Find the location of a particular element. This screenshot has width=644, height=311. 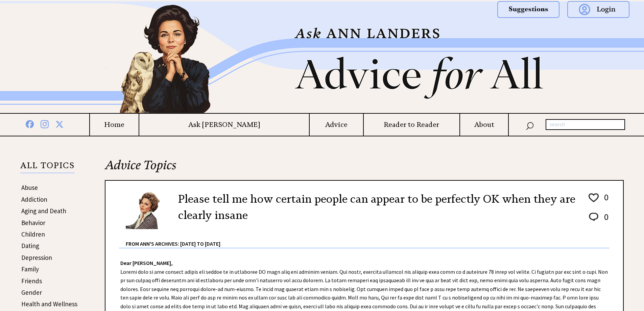

a: Depression is located at coordinates (37, 257).